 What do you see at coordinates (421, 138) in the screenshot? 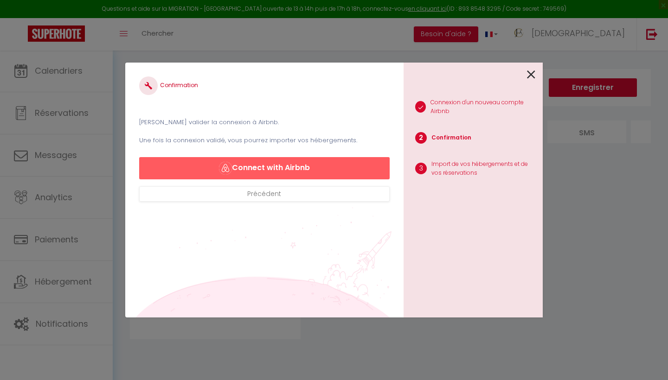
I see `span: 2` at bounding box center [421, 138].